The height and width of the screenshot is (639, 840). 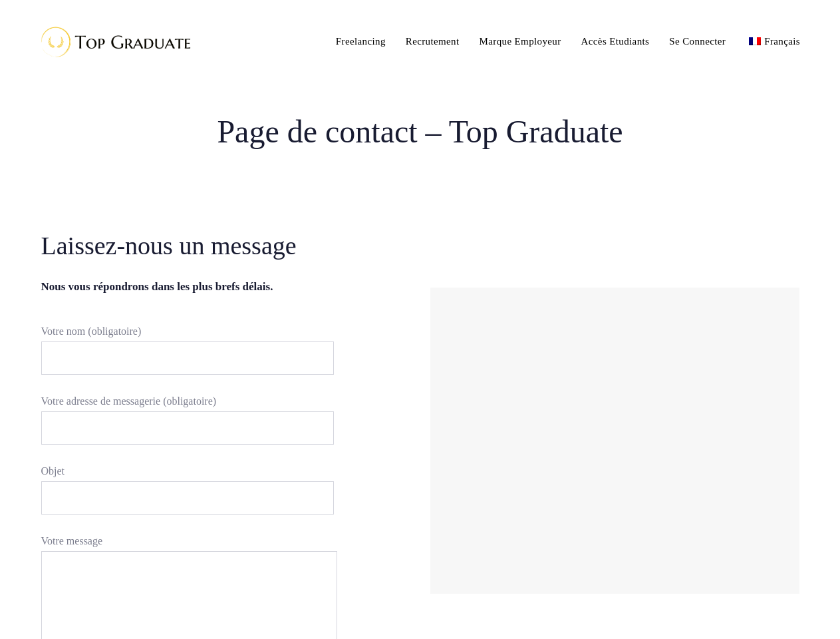 What do you see at coordinates (187, 358) in the screenshot?
I see `input: Votre nom (obligatoire)` at bounding box center [187, 358].